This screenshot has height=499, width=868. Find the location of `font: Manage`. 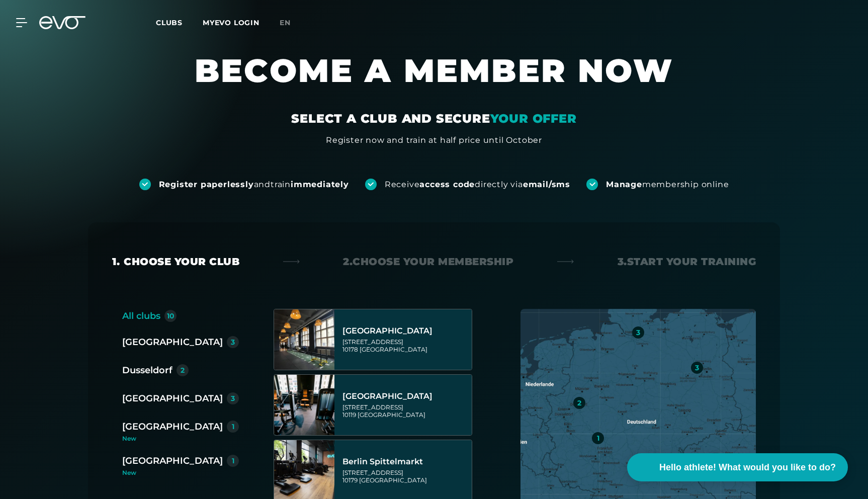

font: Manage is located at coordinates (624, 184).